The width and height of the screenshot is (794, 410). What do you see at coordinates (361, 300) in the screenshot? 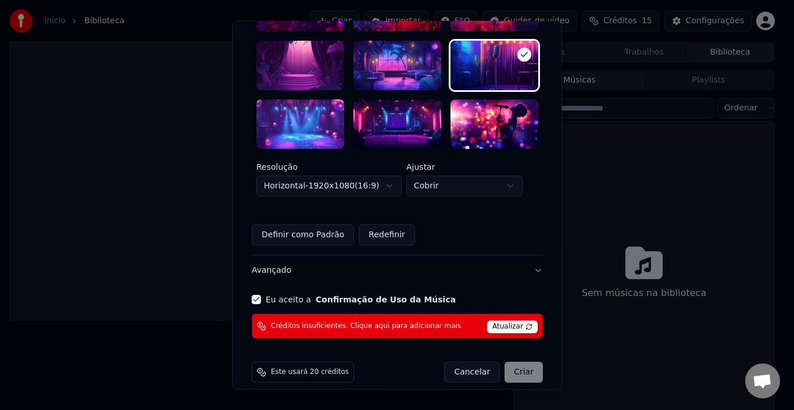
I see `label: Eu aceito a` at bounding box center [361, 300].